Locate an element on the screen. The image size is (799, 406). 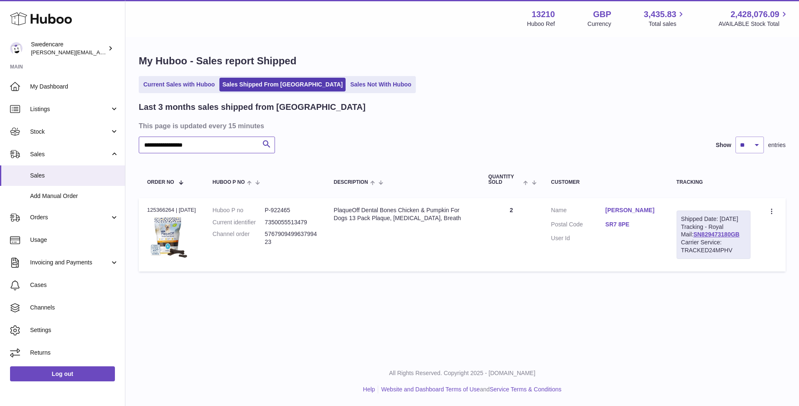
img: $_57.JPG is located at coordinates (168, 237).